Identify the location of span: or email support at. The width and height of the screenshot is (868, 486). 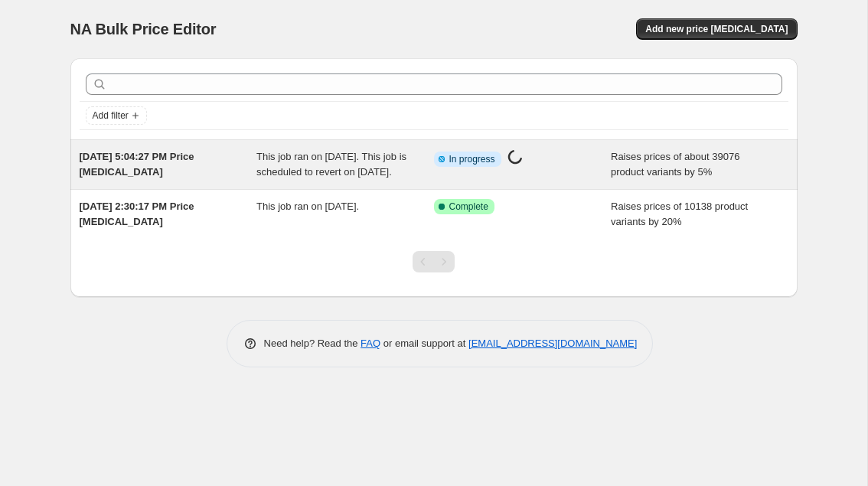
(424, 343).